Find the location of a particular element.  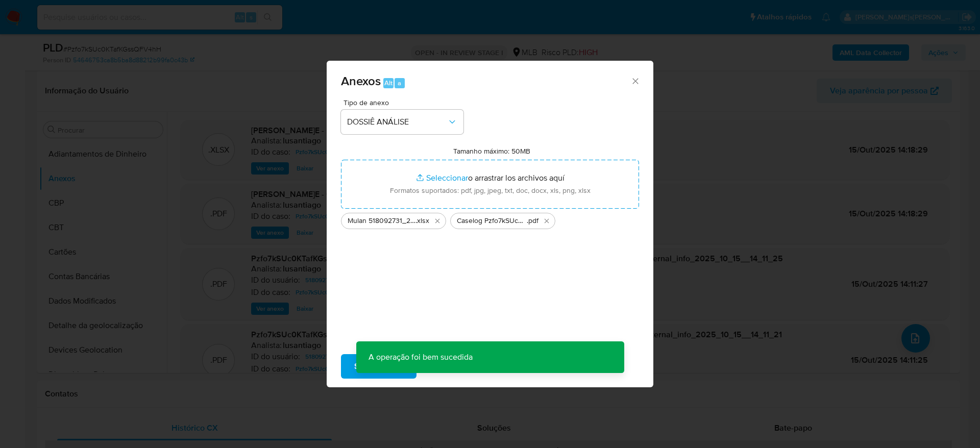

span: .pdf is located at coordinates (532, 221).